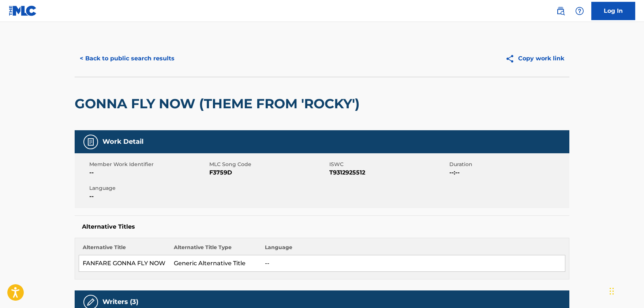 The image size is (644, 308). What do you see at coordinates (125, 250) in the screenshot?
I see `th: Alternative Title` at bounding box center [125, 250].